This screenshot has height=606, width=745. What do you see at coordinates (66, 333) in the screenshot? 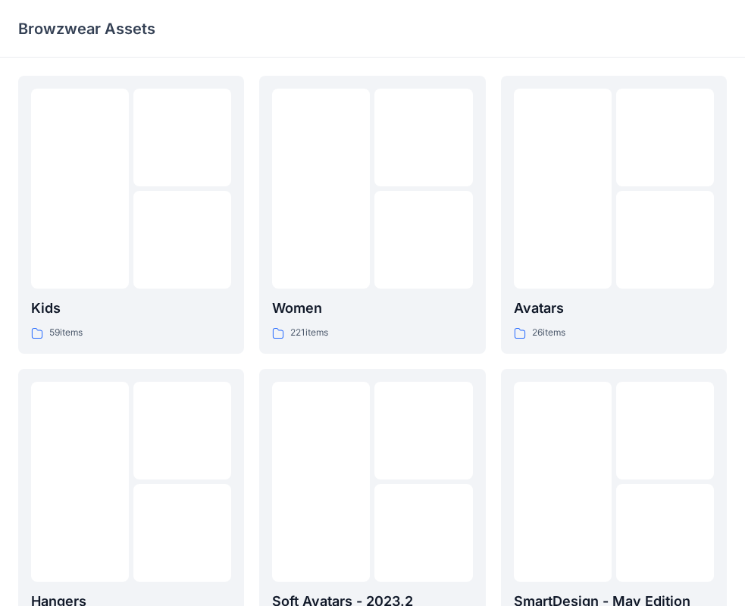
I see `p: 59 items` at bounding box center [66, 333].